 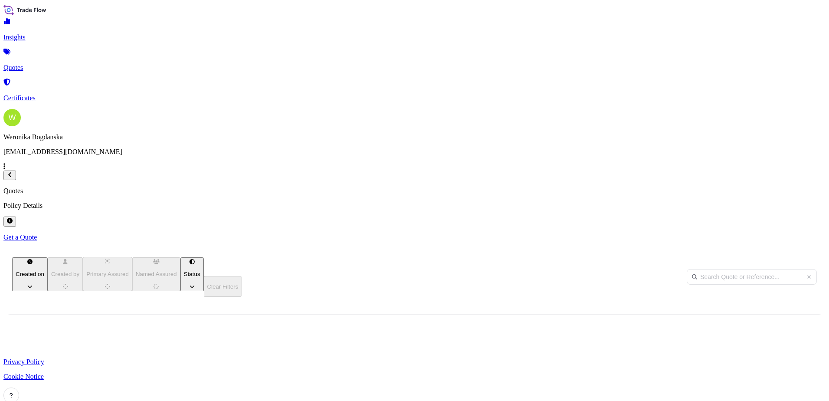 What do you see at coordinates (414, 137) in the screenshot?
I see `p: Weronika Bogdanska` at bounding box center [414, 137].